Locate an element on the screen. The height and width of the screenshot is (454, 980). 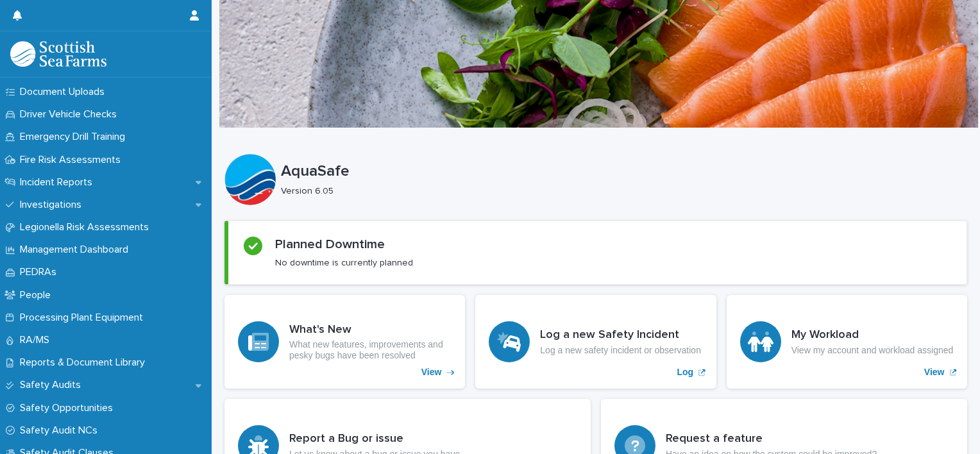
p: Driver Vehicle Checks is located at coordinates (71, 114).